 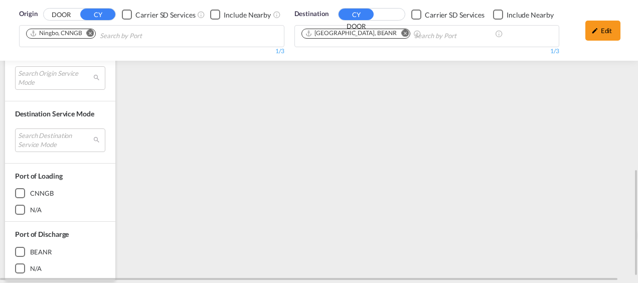 I want to click on md-checkbox: BEANR, so click(x=60, y=252).